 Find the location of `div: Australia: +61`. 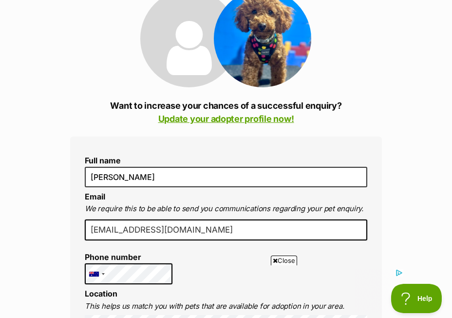

div: Australia: +61 is located at coordinates (97, 274).